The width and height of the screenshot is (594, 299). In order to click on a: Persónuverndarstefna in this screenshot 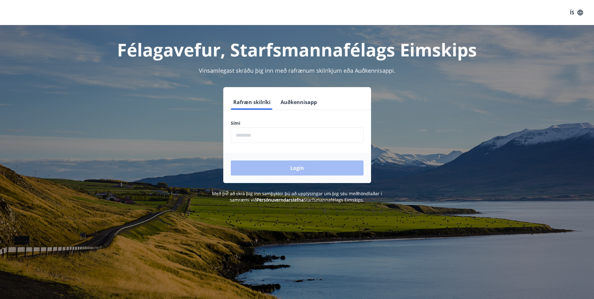, I will do `click(280, 199)`.